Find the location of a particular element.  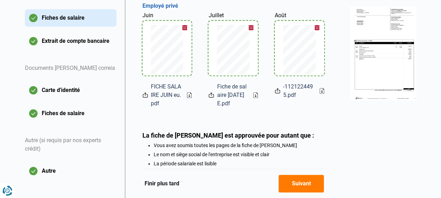

li: La période salariale est lisible is located at coordinates (239, 163).